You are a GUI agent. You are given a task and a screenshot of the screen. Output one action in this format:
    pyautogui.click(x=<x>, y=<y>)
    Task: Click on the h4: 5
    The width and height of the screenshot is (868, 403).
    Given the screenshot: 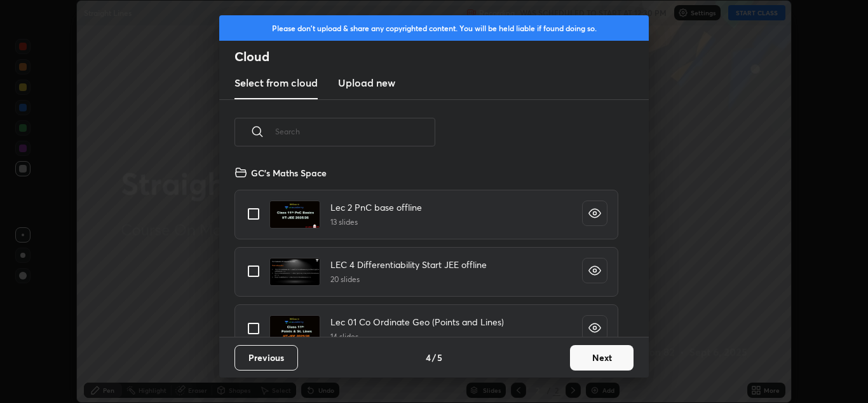 What is the action you would take?
    pyautogui.click(x=440, y=357)
    